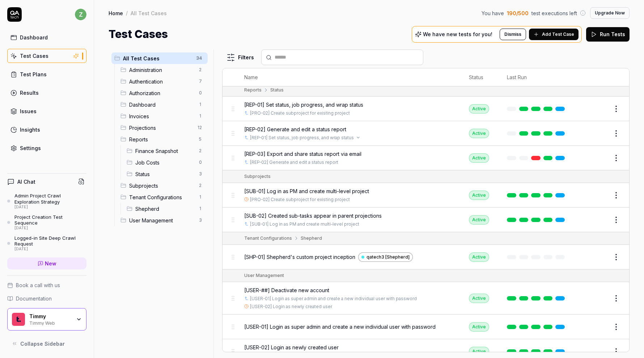 This screenshot has width=644, height=358. Describe the element at coordinates (162, 93) in the screenshot. I see `span: Authorization` at that location.